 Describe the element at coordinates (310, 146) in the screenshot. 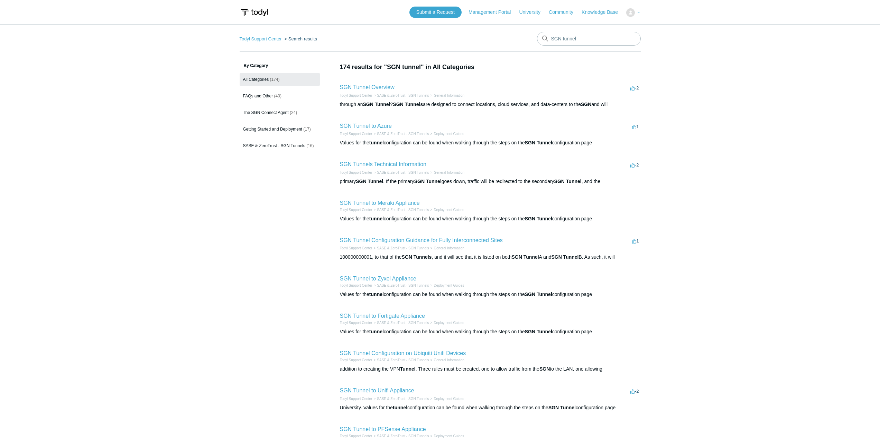

I see `span: (16)` at that location.